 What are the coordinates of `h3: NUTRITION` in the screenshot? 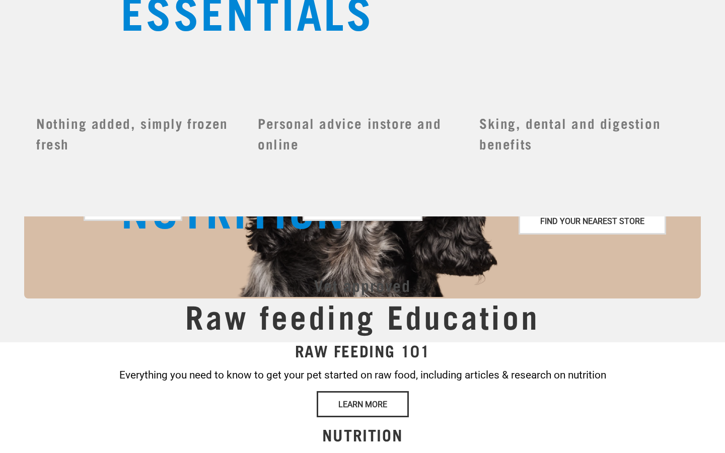 It's located at (362, 434).